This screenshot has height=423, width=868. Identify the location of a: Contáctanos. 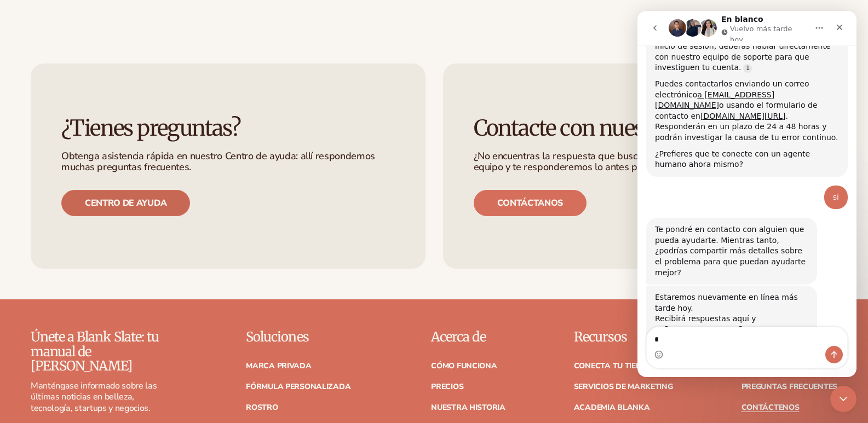
(530, 203).